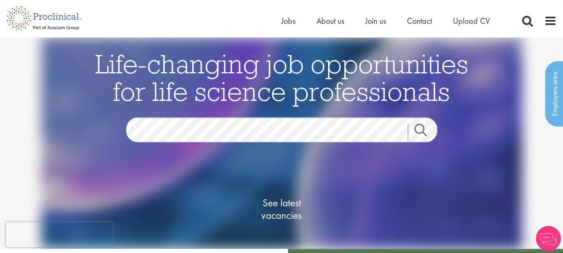 The width and height of the screenshot is (563, 253). What do you see at coordinates (375, 21) in the screenshot?
I see `a: Join us` at bounding box center [375, 21].